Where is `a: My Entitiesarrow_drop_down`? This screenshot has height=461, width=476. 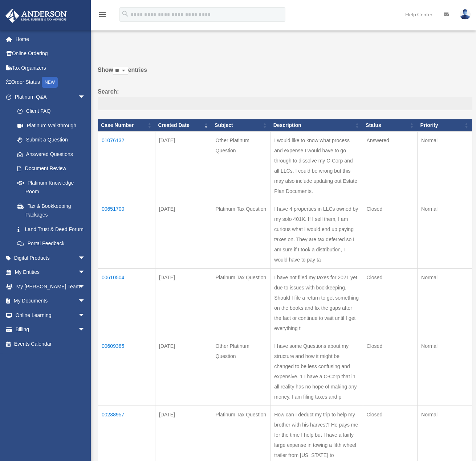 a: My Entitiesarrow_drop_down is located at coordinates (50, 272).